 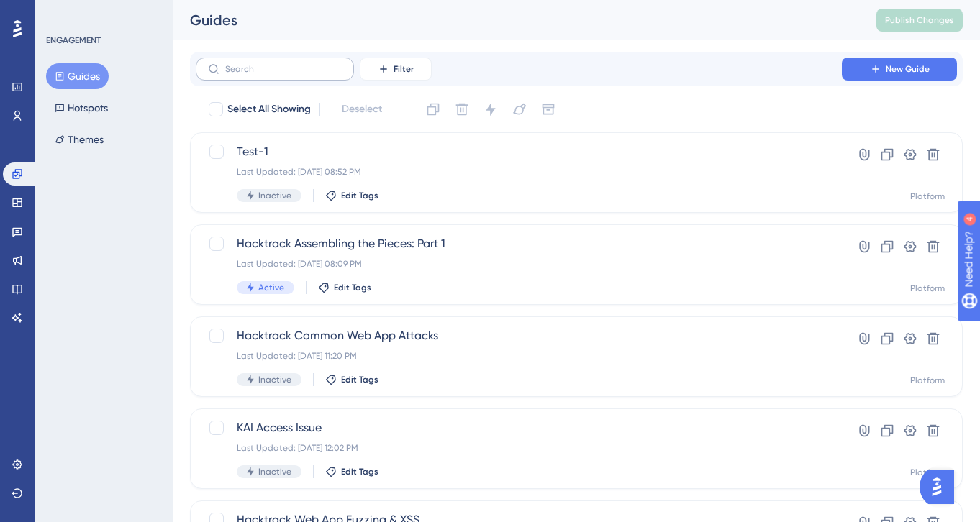 I want to click on span: Publish Changes, so click(x=919, y=20).